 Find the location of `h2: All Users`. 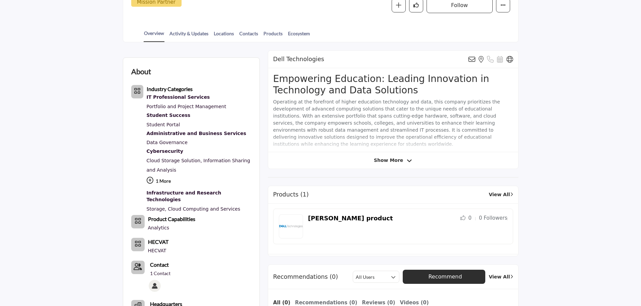

h2: All Users is located at coordinates (365, 277).